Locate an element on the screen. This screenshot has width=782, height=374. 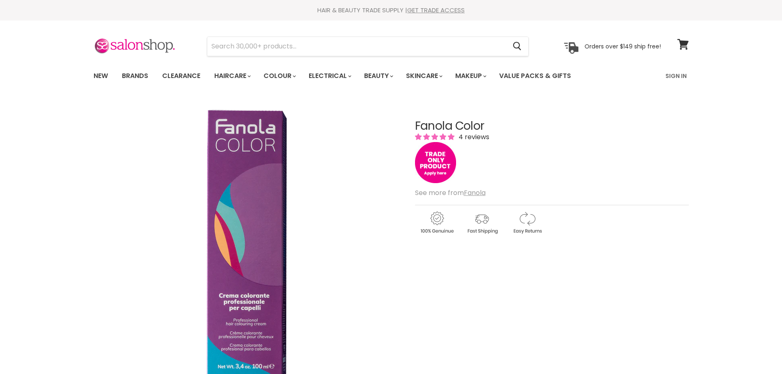
span: See more from is located at coordinates (450, 193).